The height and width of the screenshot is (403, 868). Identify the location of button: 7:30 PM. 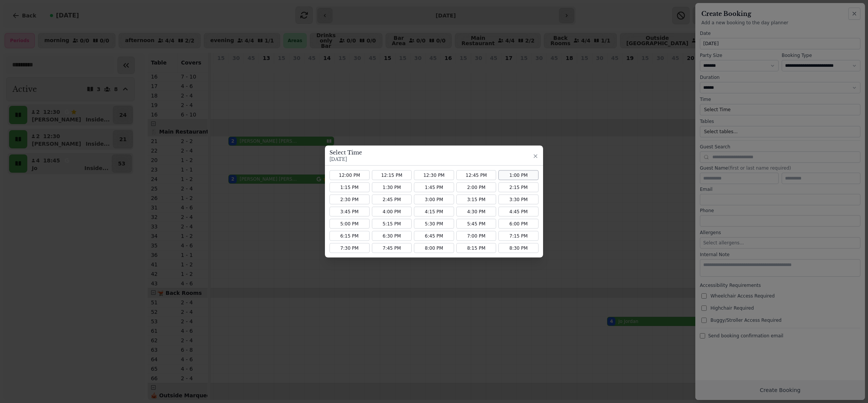
(349, 248).